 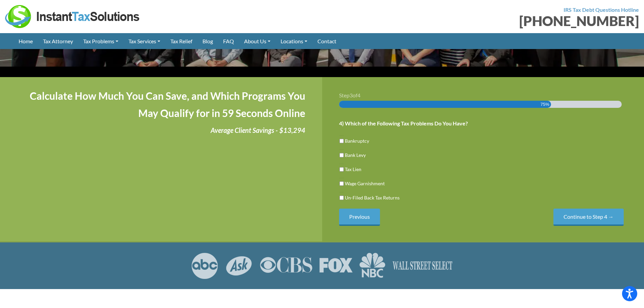 What do you see at coordinates (258, 130) in the screenshot?
I see `i: Average Client Savings - $13,294` at bounding box center [258, 130].